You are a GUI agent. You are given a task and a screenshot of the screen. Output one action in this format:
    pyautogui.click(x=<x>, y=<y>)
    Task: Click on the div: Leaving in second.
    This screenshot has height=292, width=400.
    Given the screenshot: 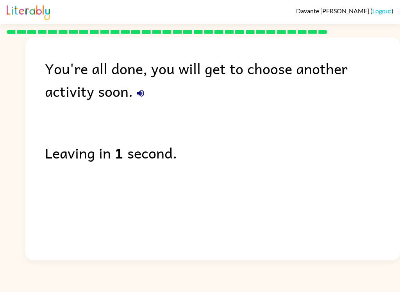 What is the action you would take?
    pyautogui.click(x=222, y=153)
    